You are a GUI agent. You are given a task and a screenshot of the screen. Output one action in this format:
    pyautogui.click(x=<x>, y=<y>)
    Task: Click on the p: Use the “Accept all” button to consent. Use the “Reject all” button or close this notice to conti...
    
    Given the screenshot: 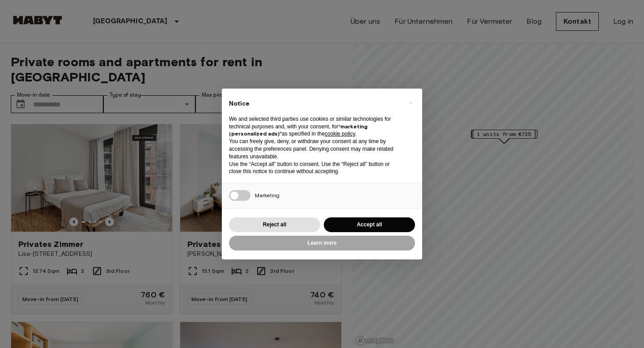 What is the action you would take?
    pyautogui.click(x=315, y=168)
    